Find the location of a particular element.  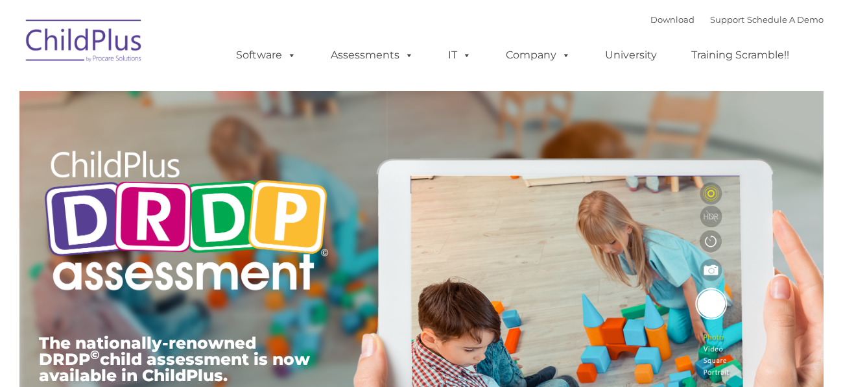

a: Support is located at coordinates (727, 19).